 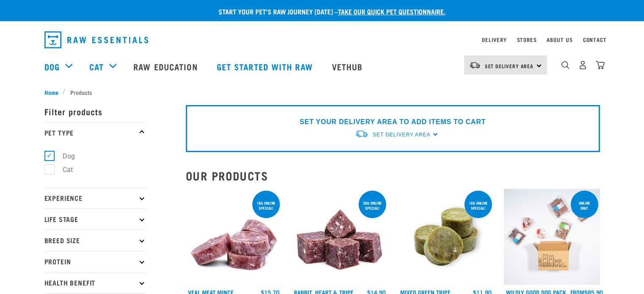 I want to click on a: Get started with Raw, so click(x=266, y=67).